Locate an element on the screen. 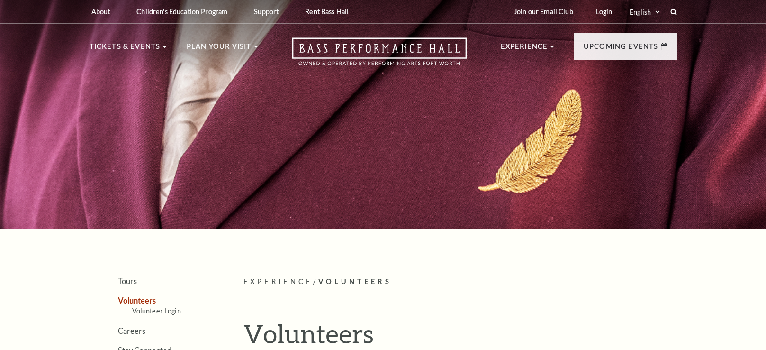 The width and height of the screenshot is (766, 350). span: Experience is located at coordinates (279, 281).